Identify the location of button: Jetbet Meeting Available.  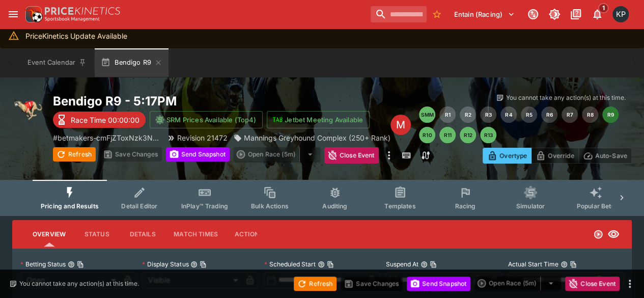
(318, 120).